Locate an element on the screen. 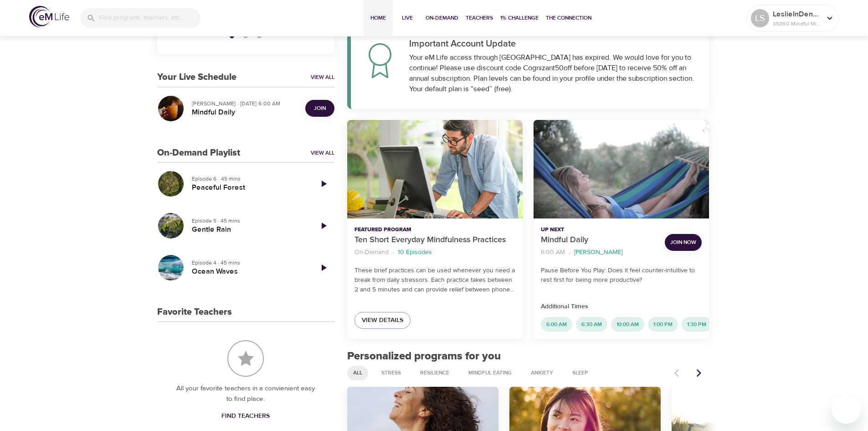  span: Stress is located at coordinates (391, 373).